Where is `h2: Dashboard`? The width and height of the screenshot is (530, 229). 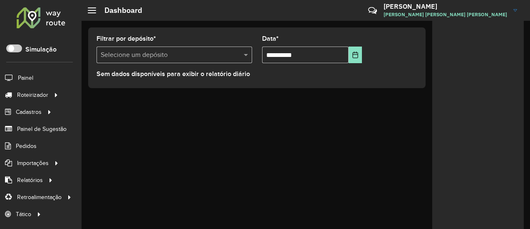 h2: Dashboard is located at coordinates (119, 10).